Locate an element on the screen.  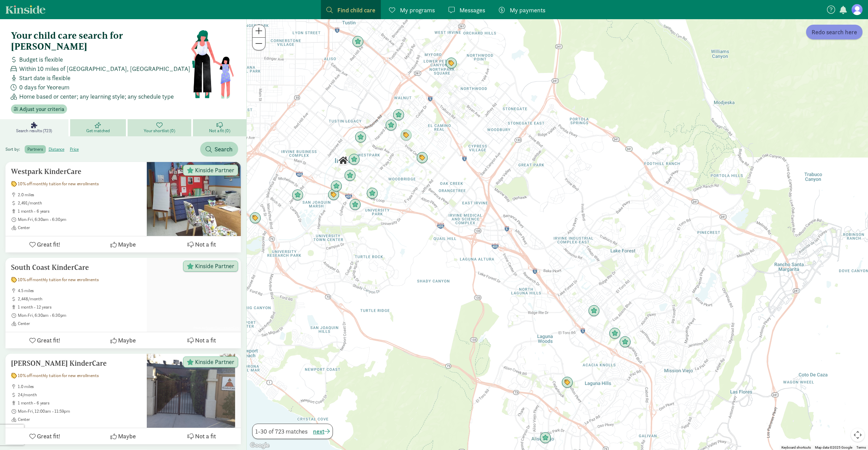
h5: South Coast KinderCare is located at coordinates (75, 267).